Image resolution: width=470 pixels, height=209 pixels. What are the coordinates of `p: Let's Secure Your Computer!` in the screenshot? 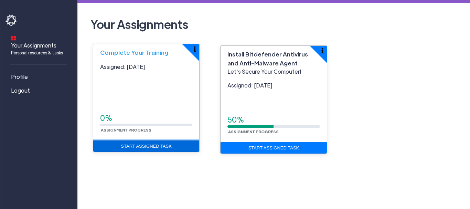 It's located at (274, 72).